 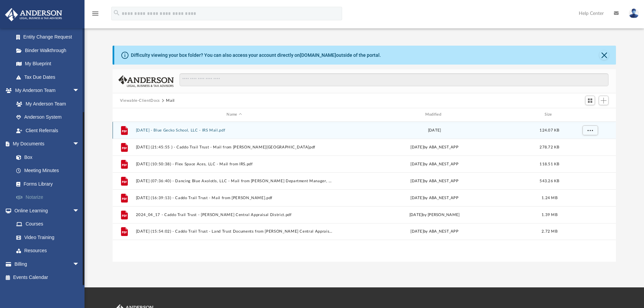 What do you see at coordinates (234, 115) in the screenshot?
I see `div: Name` at bounding box center [234, 115].